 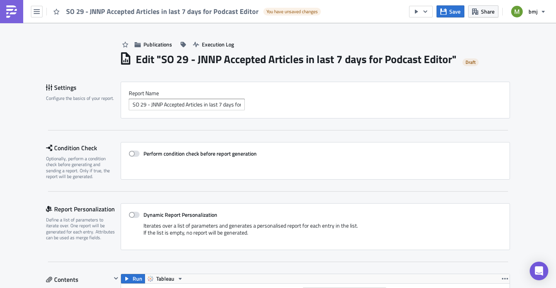 What do you see at coordinates (83, 148) in the screenshot?
I see `div: Condition Check` at bounding box center [83, 148].